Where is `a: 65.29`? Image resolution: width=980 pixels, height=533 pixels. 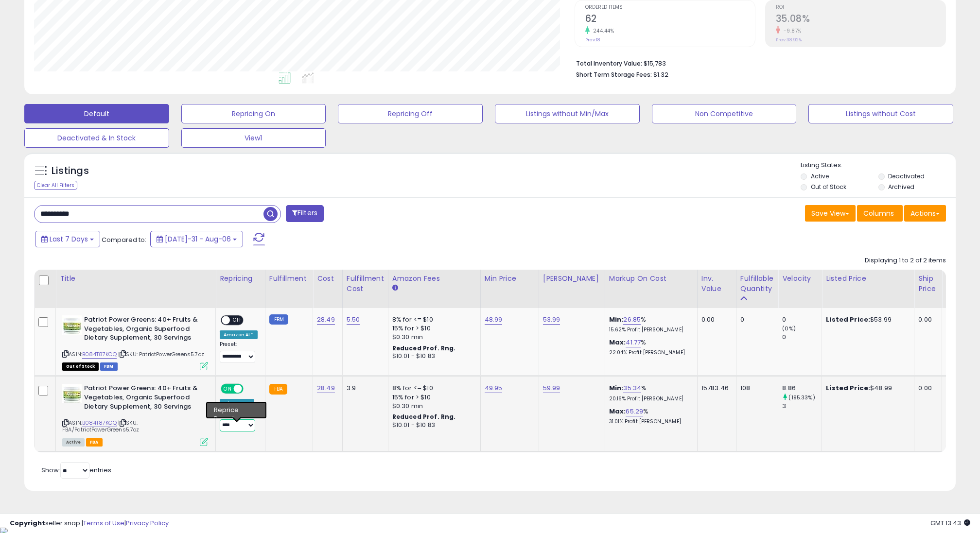
a: 65.29 is located at coordinates (634, 412).